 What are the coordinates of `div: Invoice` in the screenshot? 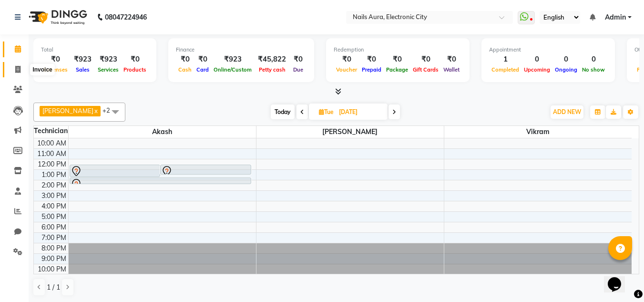 It's located at (42, 70).